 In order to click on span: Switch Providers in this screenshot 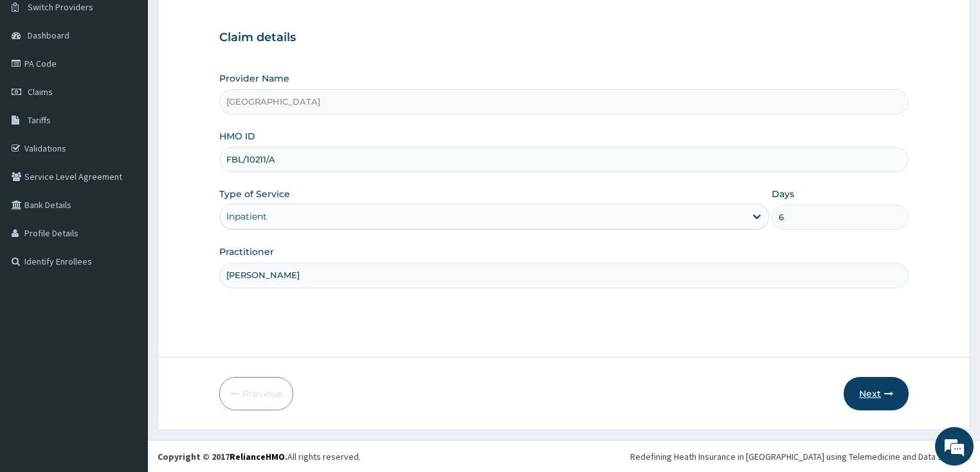, I will do `click(60, 7)`.